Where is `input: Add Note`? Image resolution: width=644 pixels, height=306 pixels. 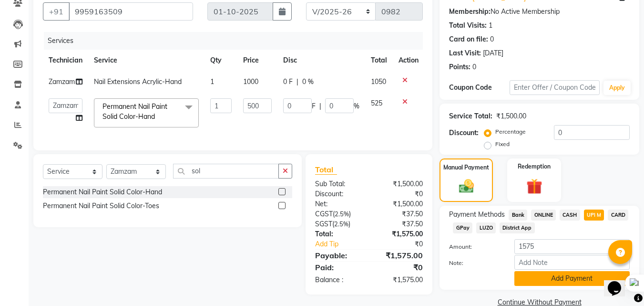 input: Add Note is located at coordinates (572, 261).